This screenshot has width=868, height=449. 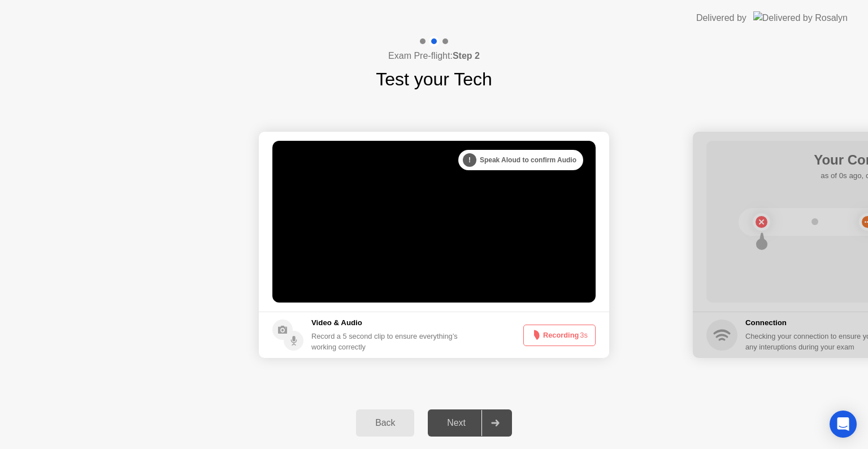 I want to click on div: Open Intercom Messenger, so click(x=843, y=424).